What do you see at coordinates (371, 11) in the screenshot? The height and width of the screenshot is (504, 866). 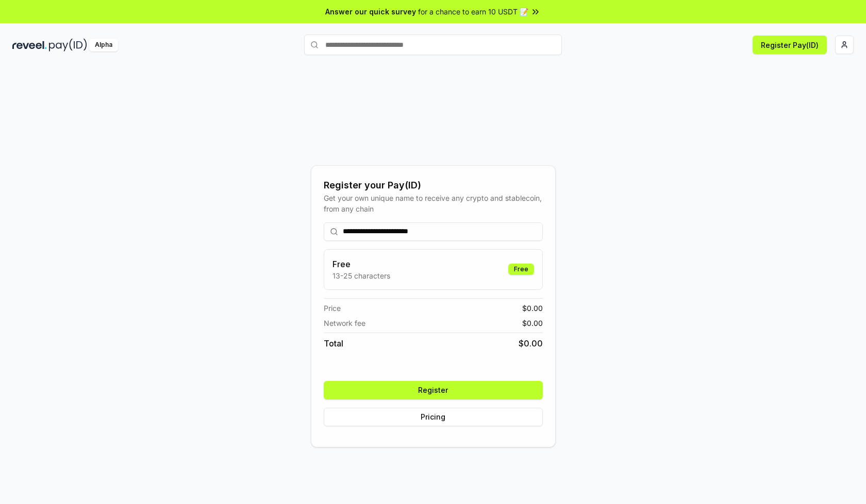 I see `span: Answer our quick survey` at bounding box center [371, 11].